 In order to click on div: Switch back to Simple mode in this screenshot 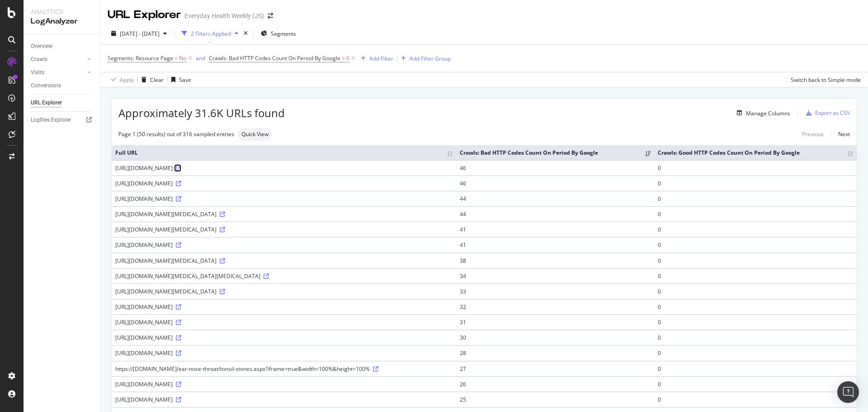, I will do `click(825, 80)`.